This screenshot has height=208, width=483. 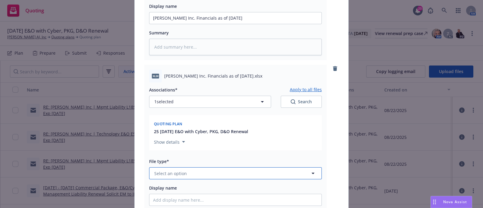 I want to click on button: Apply to all files, so click(x=306, y=90).